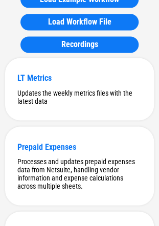  What do you see at coordinates (79, 22) in the screenshot?
I see `button: Load Workflow File` at bounding box center [79, 22].